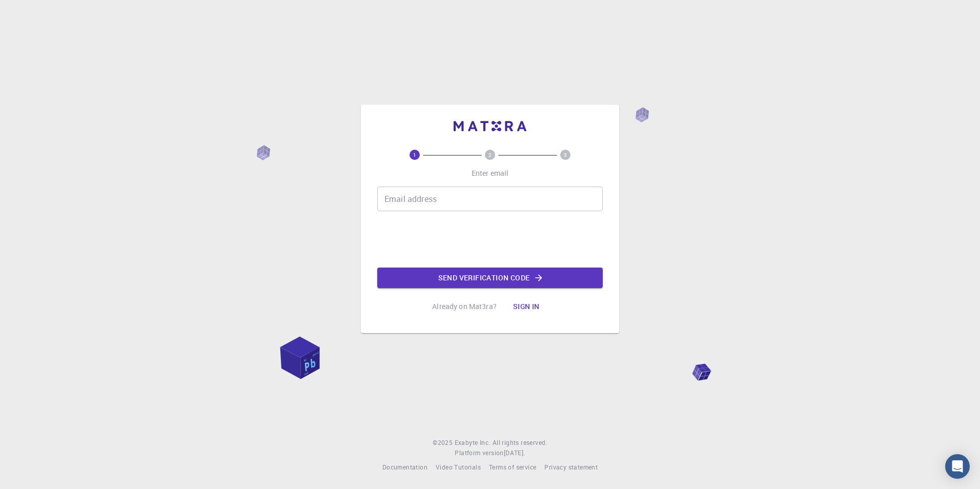 This screenshot has width=980, height=489. What do you see at coordinates (565, 155) in the screenshot?
I see `text: 3` at bounding box center [565, 155].